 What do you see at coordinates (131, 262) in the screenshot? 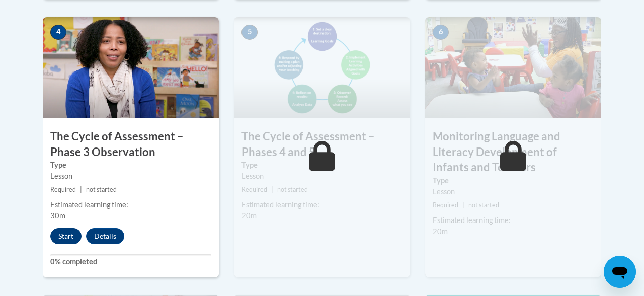
I see `label: 0% completed` at bounding box center [131, 262].